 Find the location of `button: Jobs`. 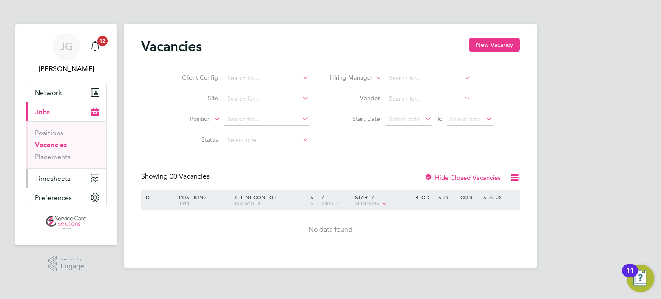

button: Jobs is located at coordinates (66, 112).